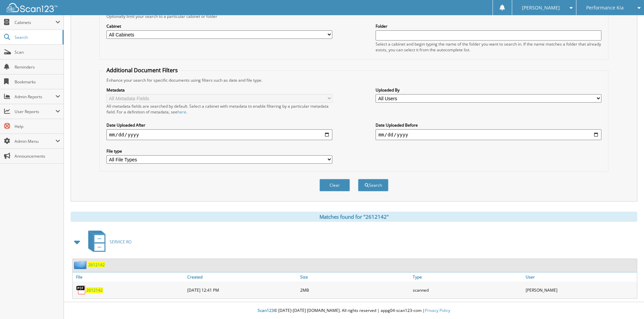 This screenshot has height=319, width=644. Describe the element at coordinates (489, 90) in the screenshot. I see `label: Uploaded By` at that location.